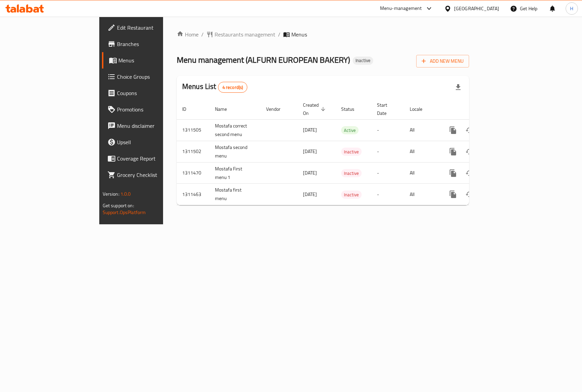 This screenshot has width=582, height=392. I want to click on a: Restaurants management, so click(241, 34).